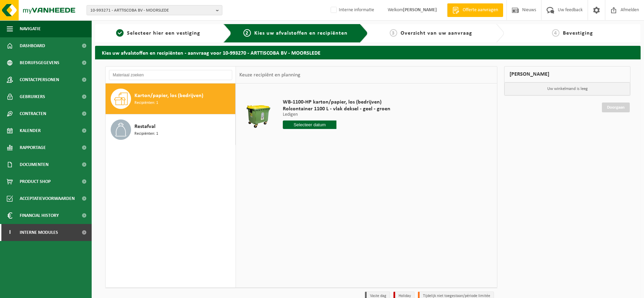 This screenshot has height=298, width=644. Describe the element at coordinates (368, 52) in the screenshot. I see `h2: Kies uw afvalstoffen en recipiënten - aanvraag voor 10-993270 - ARTTISCOBA BV - MOORSLEDE` at that location.